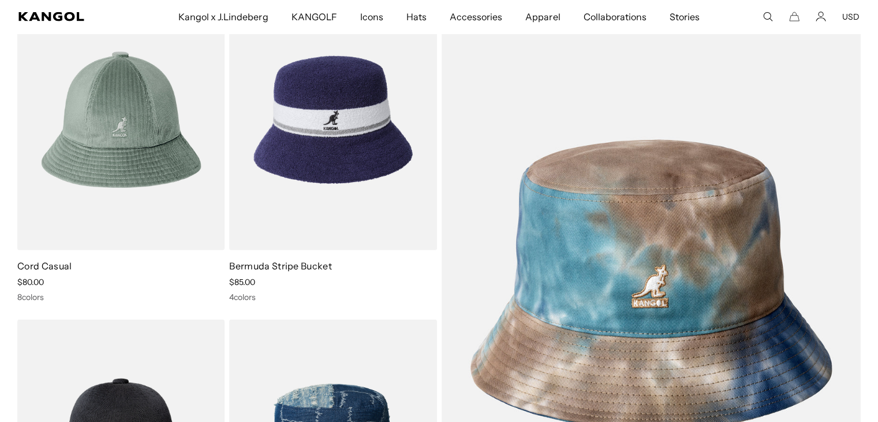 This screenshot has width=878, height=422. Describe the element at coordinates (333, 297) in the screenshot. I see `div: 4 colors` at that location.